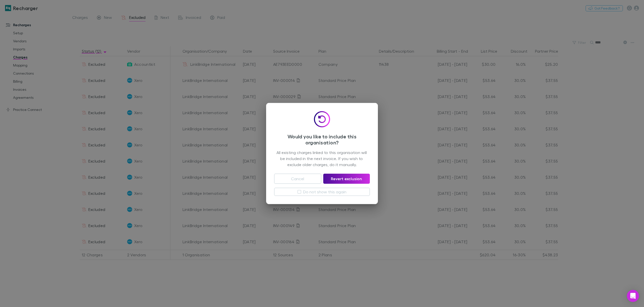  I want to click on div: Open Intercom Messenger, so click(633, 296).